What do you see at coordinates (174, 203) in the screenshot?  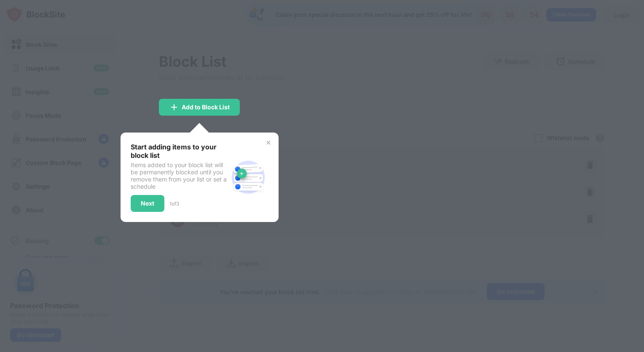 I see `div: 1 of 3` at bounding box center [174, 203].